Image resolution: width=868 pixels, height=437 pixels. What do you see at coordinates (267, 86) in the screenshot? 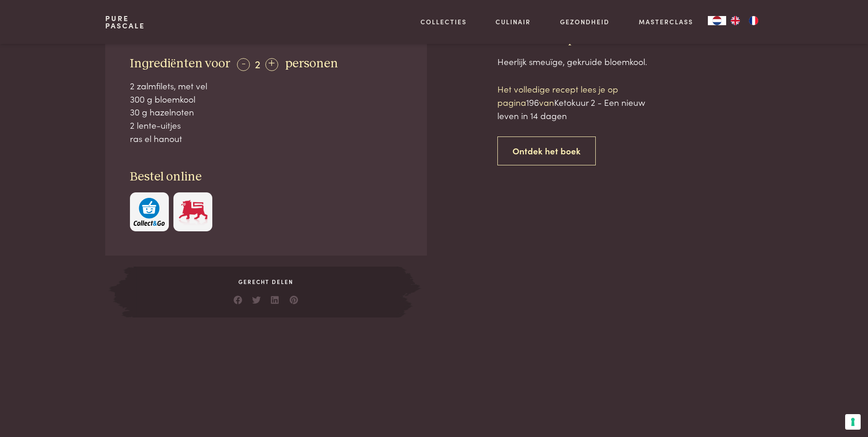
I see `div: 2 zalmfilets, met vel` at bounding box center [267, 86].